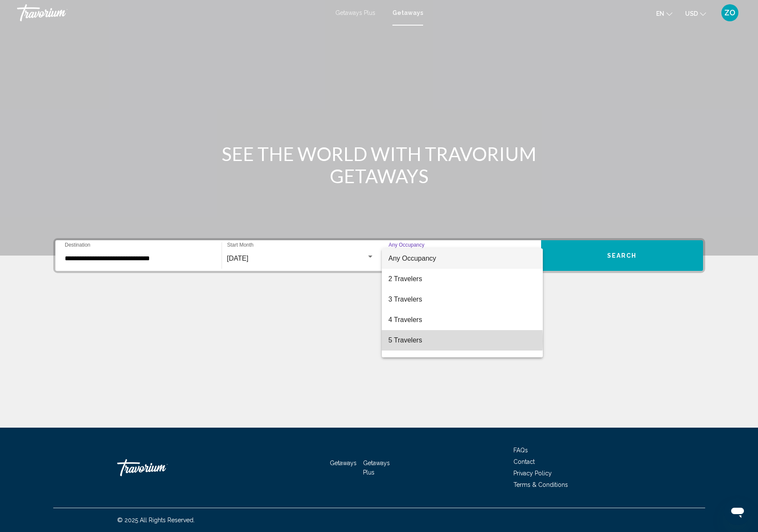 The image size is (758, 532). I want to click on span: 4 Travelers, so click(462, 320).